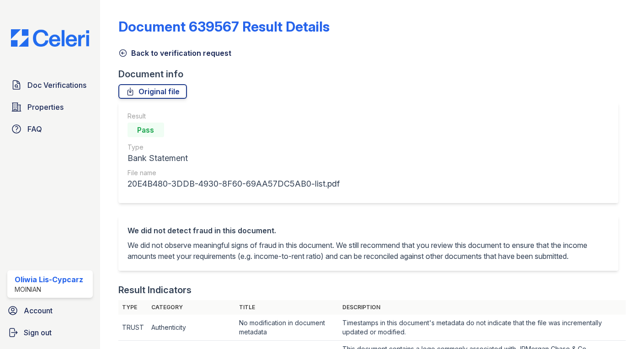 This screenshot has height=349, width=644. I want to click on a: Doc Verifications, so click(49, 85).